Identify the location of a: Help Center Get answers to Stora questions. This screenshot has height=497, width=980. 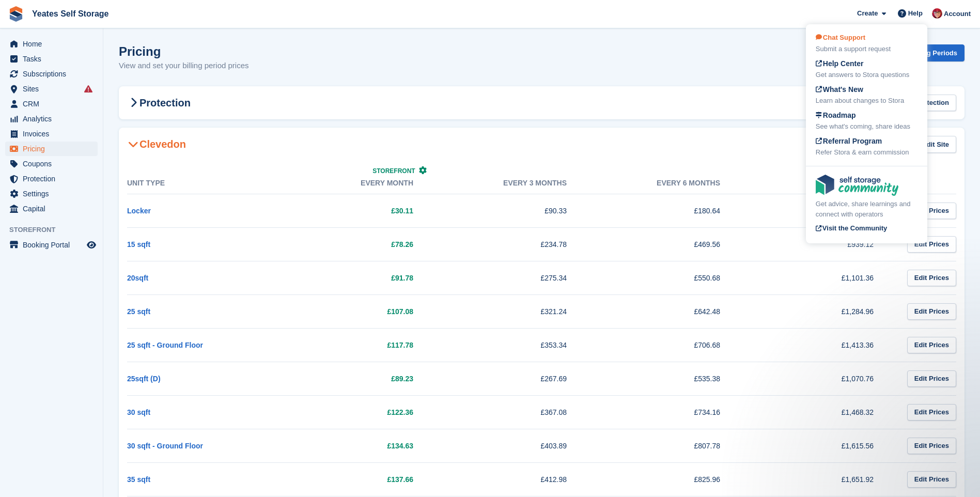
(866, 69).